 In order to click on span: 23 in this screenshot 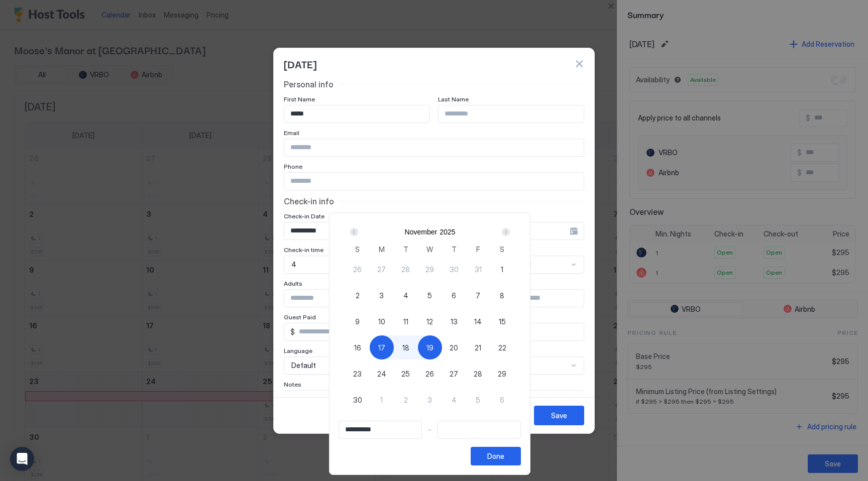, I will do `click(357, 373)`.